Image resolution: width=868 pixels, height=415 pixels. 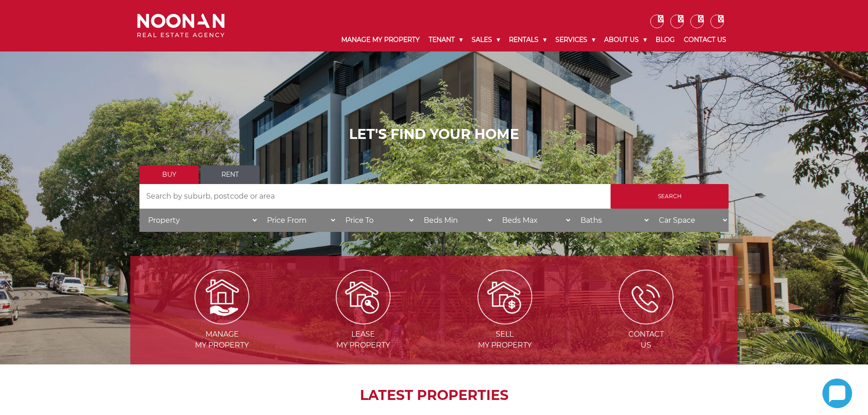 What do you see at coordinates (434, 395) in the screenshot?
I see `h2: LATEST PROPERTIES` at bounding box center [434, 395].